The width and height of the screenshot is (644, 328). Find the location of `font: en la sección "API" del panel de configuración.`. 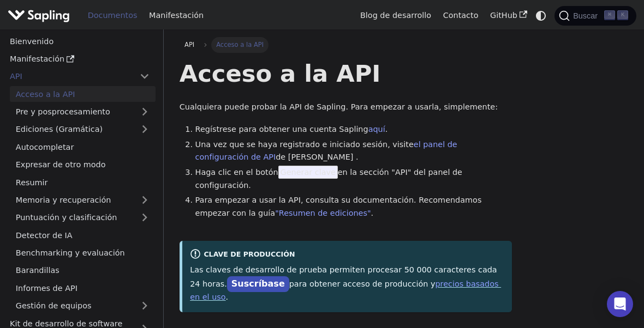

font: en la sección "API" del panel de configuración. is located at coordinates (328, 179).